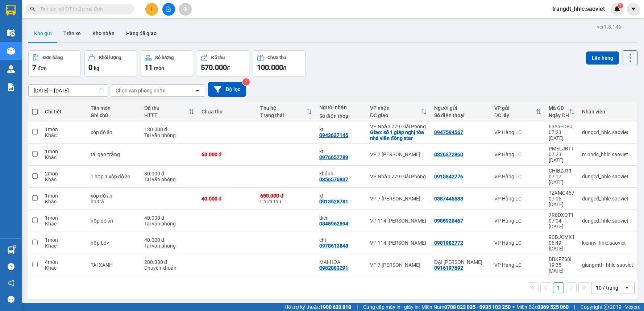 The height and width of the screenshot is (311, 644). What do you see at coordinates (11, 267) in the screenshot?
I see `span: question-circle` at bounding box center [11, 267].